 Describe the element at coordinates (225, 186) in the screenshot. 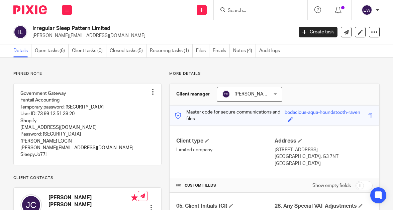

I see `h4: CUSTOM FIELDS` at that location.